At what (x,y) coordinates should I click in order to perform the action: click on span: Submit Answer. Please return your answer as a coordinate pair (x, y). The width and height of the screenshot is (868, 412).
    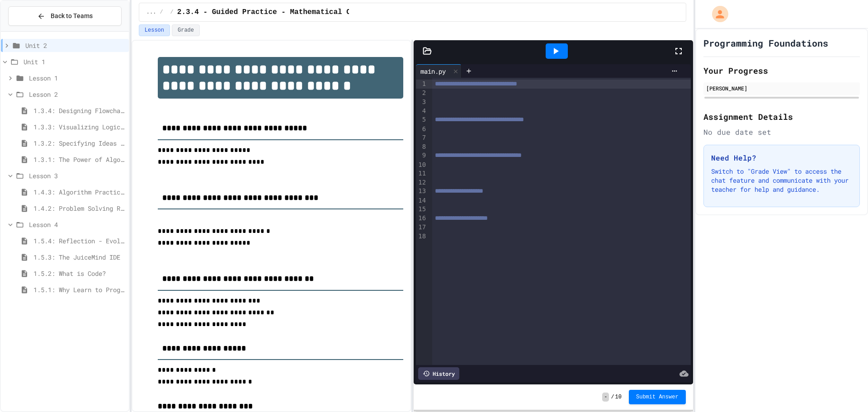
    Looking at the image, I should click on (657, 397).